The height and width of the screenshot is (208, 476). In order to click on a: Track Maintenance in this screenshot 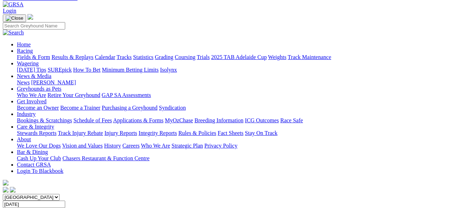, I will do `click(309, 57)`.